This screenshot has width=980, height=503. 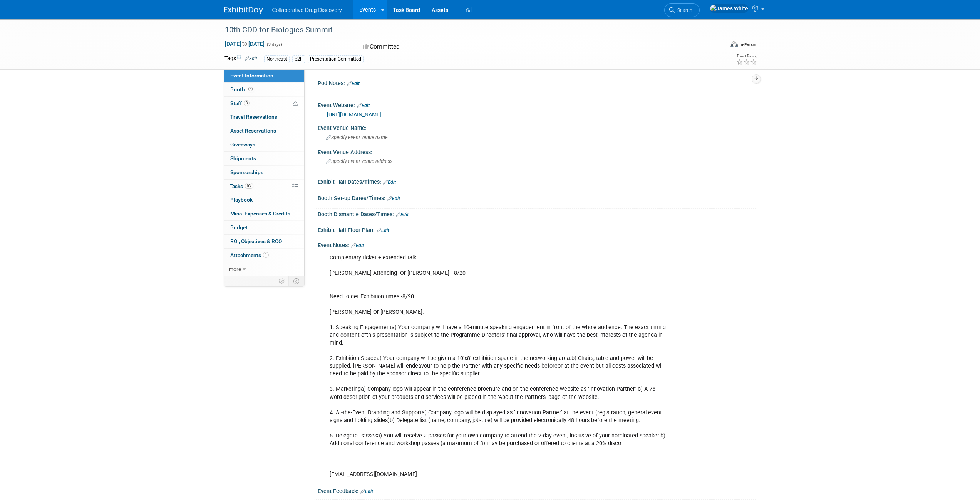 What do you see at coordinates (264, 158) in the screenshot?
I see `a: Shipments` at bounding box center [264, 158].